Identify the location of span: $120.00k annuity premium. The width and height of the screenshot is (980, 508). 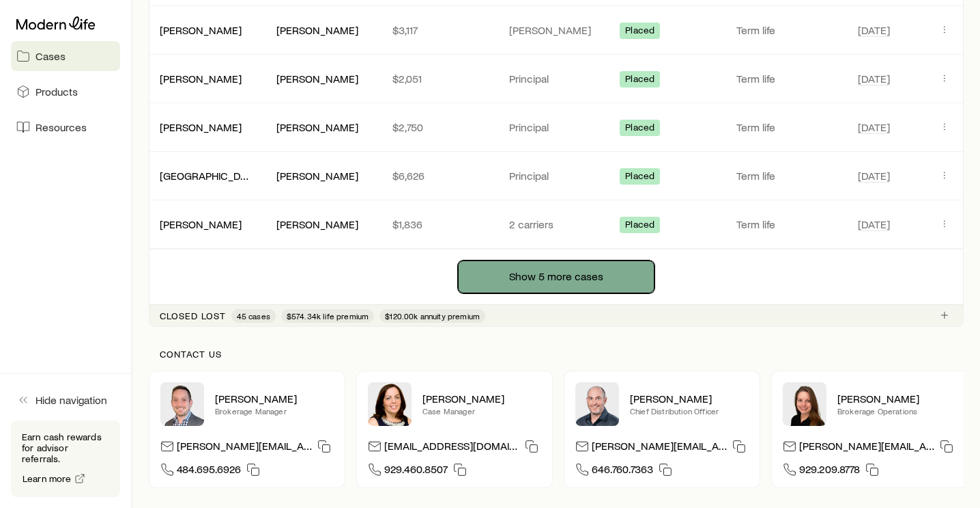
(433, 316).